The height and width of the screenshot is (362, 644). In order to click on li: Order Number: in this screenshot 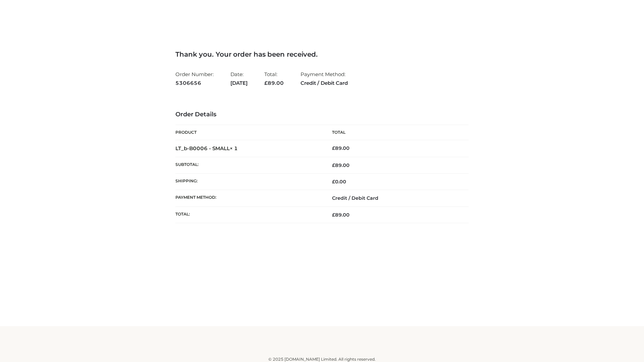, I will do `click(194, 79)`.